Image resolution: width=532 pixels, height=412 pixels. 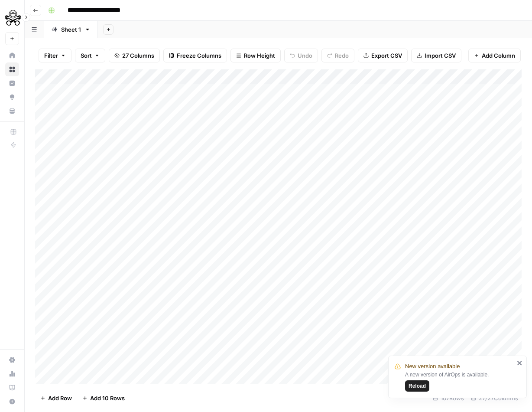 I want to click on a: Settings, so click(x=12, y=360).